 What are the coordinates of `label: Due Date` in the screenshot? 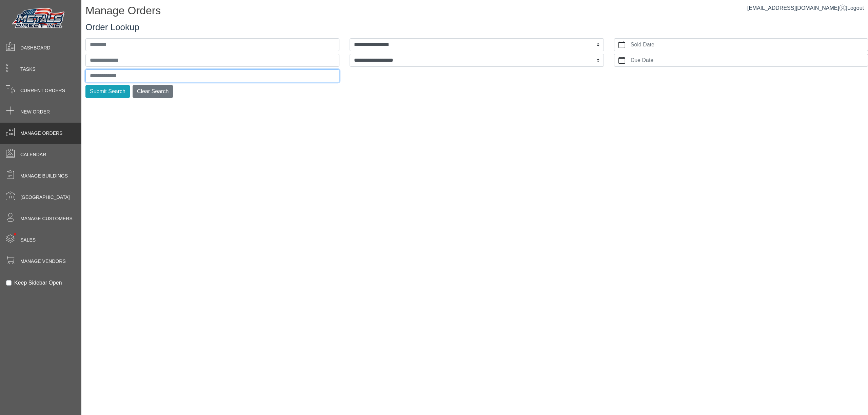 It's located at (748, 60).